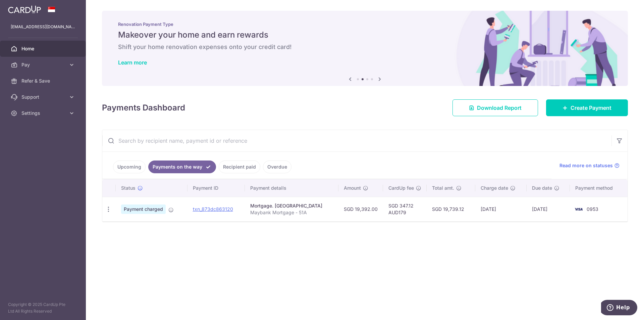 The height and width of the screenshot is (320, 644). What do you see at coordinates (21, 7) in the screenshot?
I see `span: Help` at bounding box center [21, 7].